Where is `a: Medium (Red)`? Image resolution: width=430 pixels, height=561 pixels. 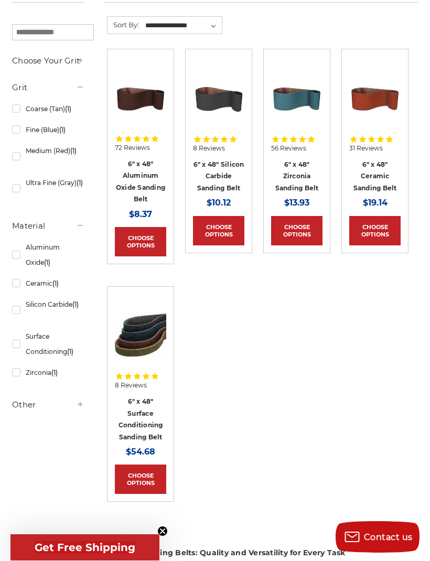
a: Medium (Red) is located at coordinates (48, 157).